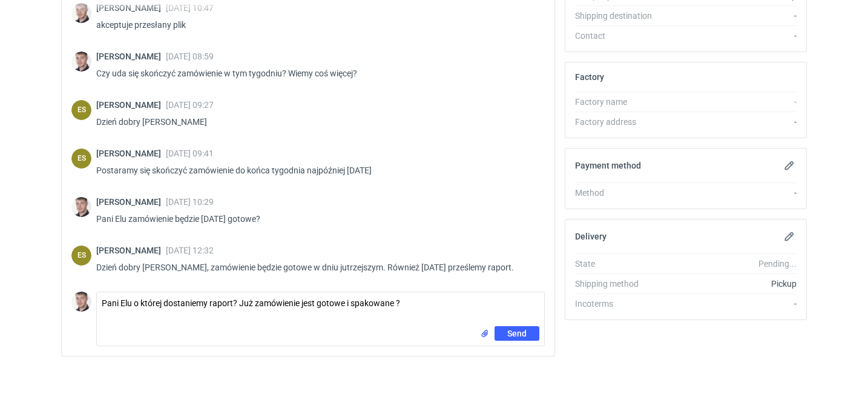  Describe the element at coordinates (315, 73) in the screenshot. I see `p: Czy uda się skończyć zamówienie w tym tygodniu? Wiemy coś więcej?` at that location.